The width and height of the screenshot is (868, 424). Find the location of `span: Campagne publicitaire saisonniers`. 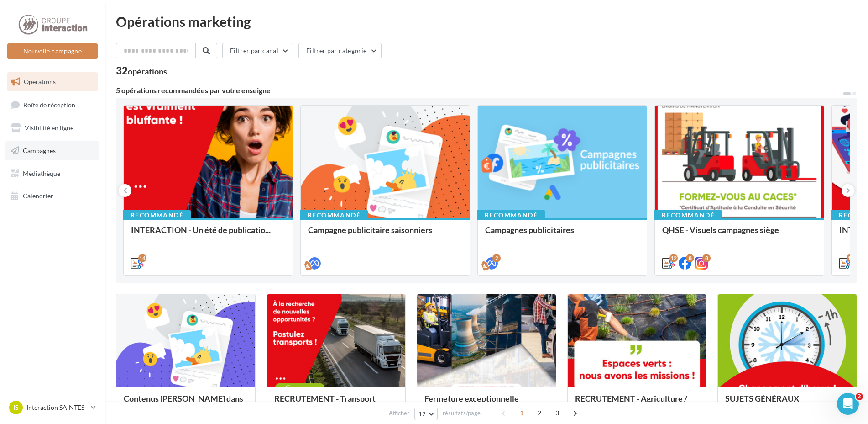

span: Campagne publicitaire saisonniers is located at coordinates (370, 230).